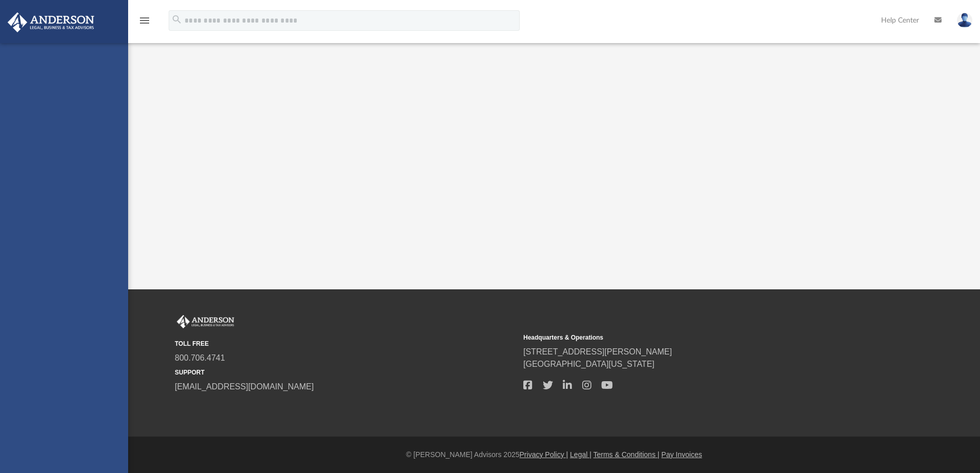 Image resolution: width=980 pixels, height=473 pixels. What do you see at coordinates (177, 20) in the screenshot?
I see `i: search` at bounding box center [177, 20].